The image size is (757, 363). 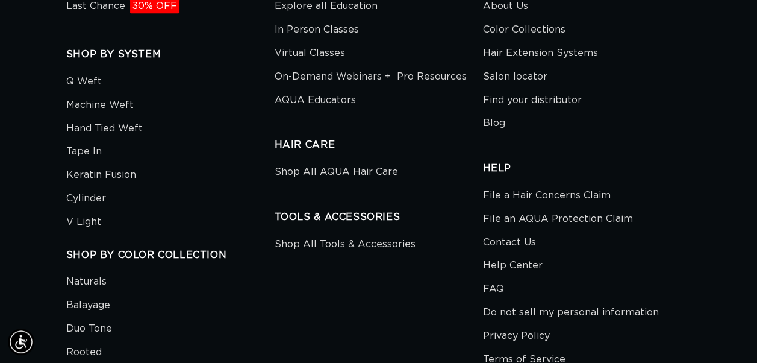 I want to click on a: Naturals, so click(x=86, y=283).